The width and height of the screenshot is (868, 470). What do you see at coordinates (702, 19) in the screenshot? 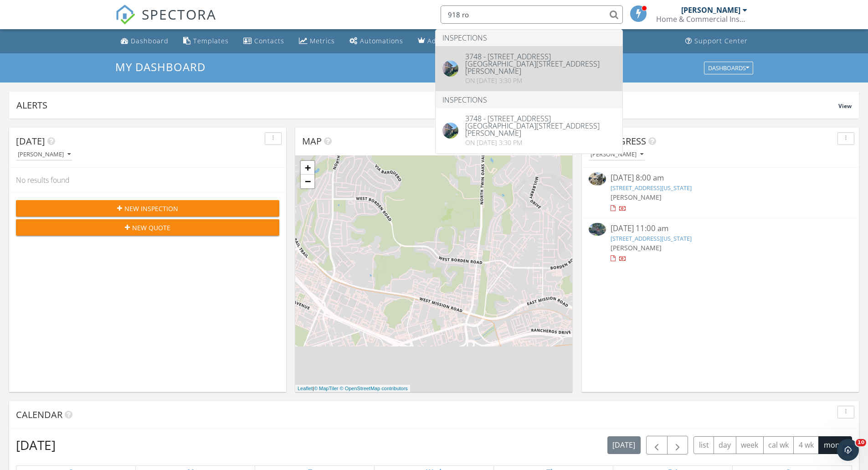
I see `div: Home & Commercial Inspections By Nelson Engineering LLC` at bounding box center [702, 19].